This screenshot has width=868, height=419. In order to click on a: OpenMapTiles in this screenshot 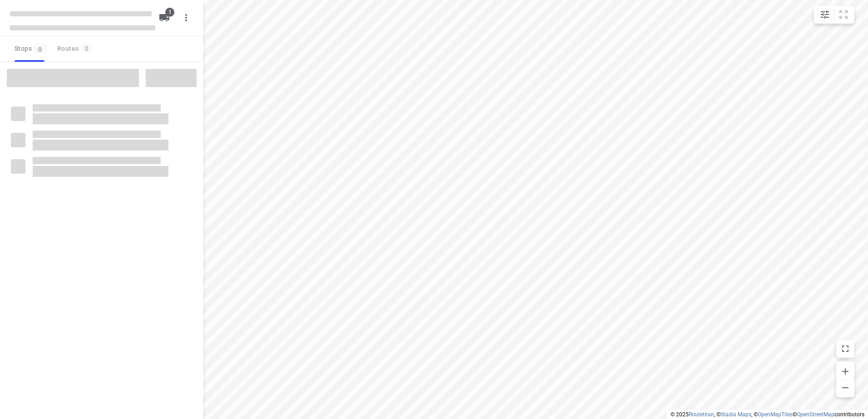, I will do `click(775, 415)`.